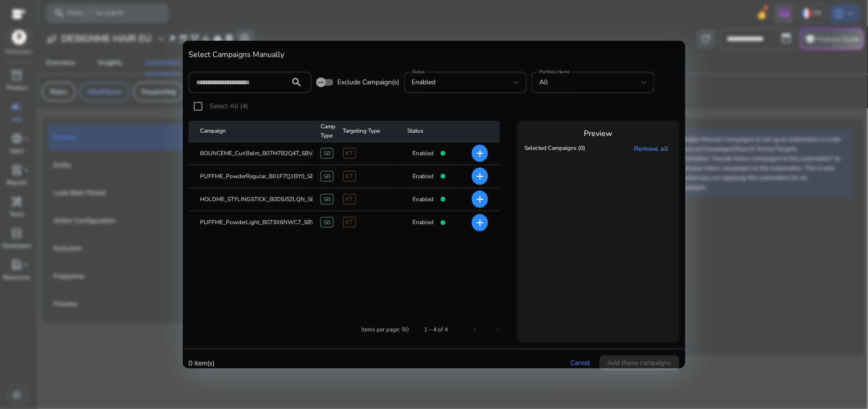  What do you see at coordinates (434, 55) in the screenshot?
I see `h4: Select Campaigns Manually` at bounding box center [434, 55].